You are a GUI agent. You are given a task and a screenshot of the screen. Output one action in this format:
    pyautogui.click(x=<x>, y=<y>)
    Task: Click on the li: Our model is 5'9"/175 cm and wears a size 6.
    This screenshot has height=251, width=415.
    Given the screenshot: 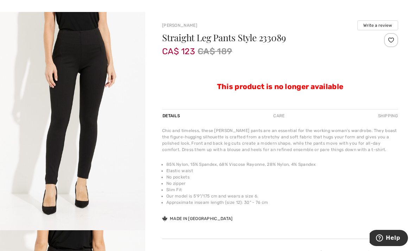 What is the action you would take?
    pyautogui.click(x=282, y=196)
    